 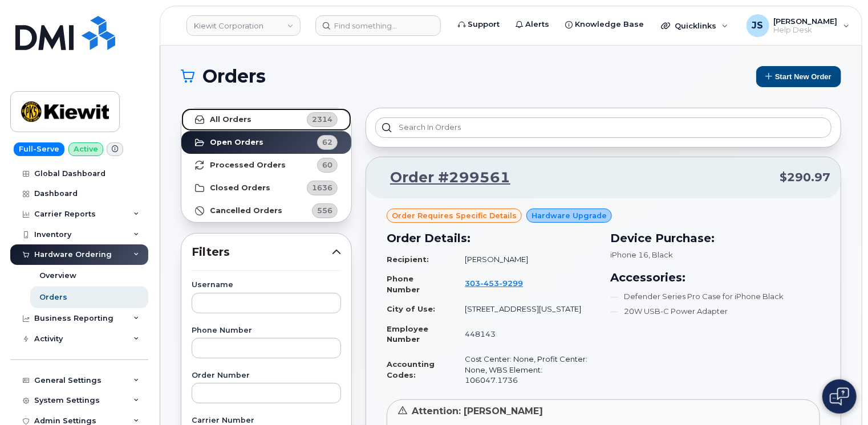 What do you see at coordinates (248, 165) in the screenshot?
I see `strong: Processed Orders` at bounding box center [248, 165].